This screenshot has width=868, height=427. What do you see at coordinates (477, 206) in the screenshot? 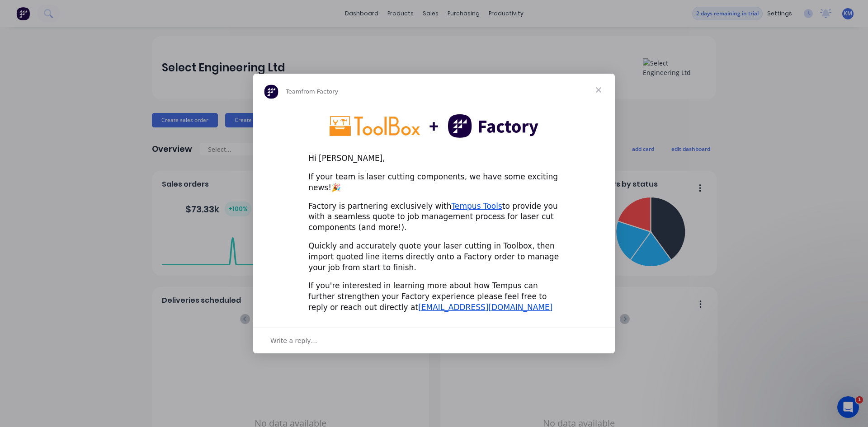
I see `a: Tempus Tools` at bounding box center [477, 206].